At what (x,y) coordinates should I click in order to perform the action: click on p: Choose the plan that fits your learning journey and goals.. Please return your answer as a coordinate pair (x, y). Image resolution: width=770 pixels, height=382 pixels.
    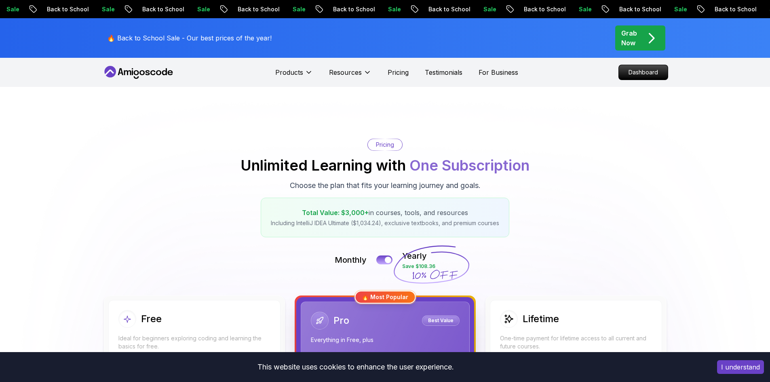
    Looking at the image, I should click on (385, 186).